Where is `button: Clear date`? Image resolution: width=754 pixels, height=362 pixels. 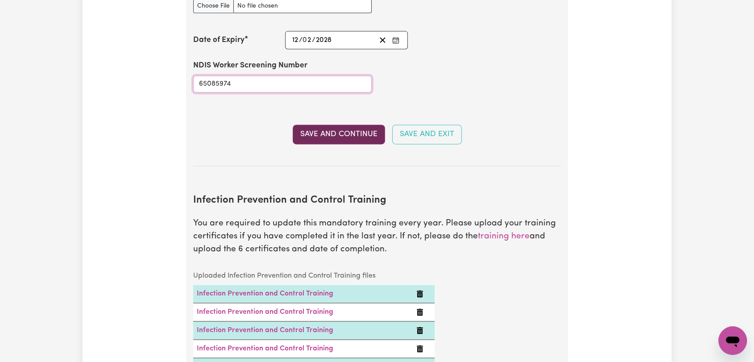
button: Clear date is located at coordinates (383, 40).